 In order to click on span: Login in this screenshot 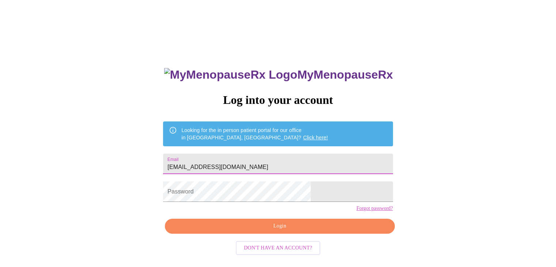, I will do `click(280, 226)`.